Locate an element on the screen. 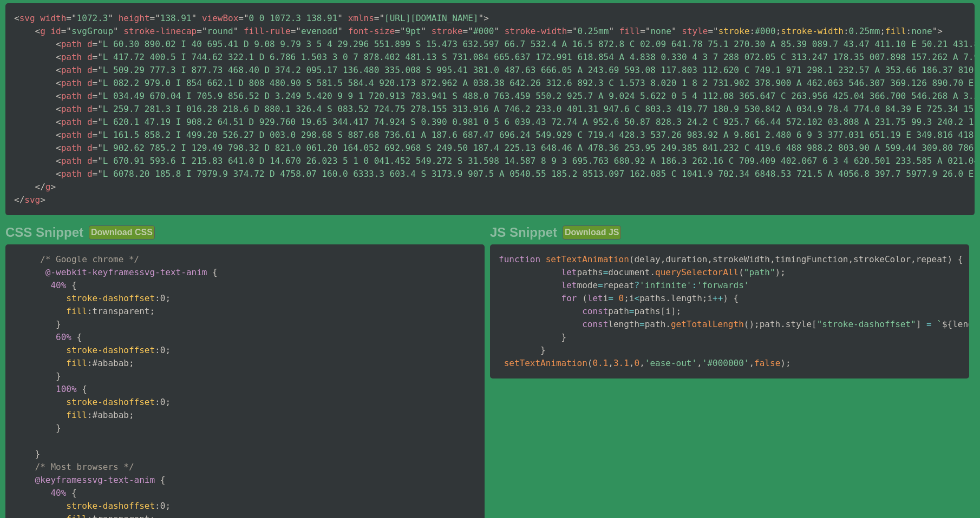 The image size is (980, 518). button: Download JS is located at coordinates (592, 232).